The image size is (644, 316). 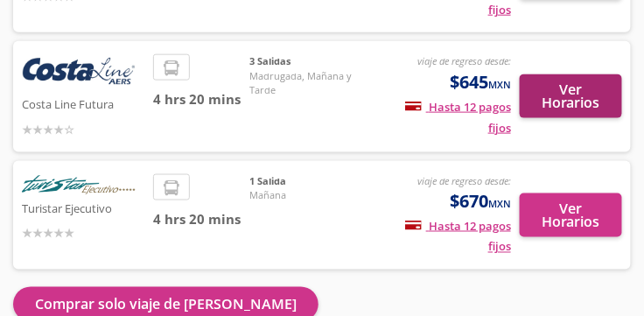 I want to click on span: 1 Salida, so click(x=311, y=181).